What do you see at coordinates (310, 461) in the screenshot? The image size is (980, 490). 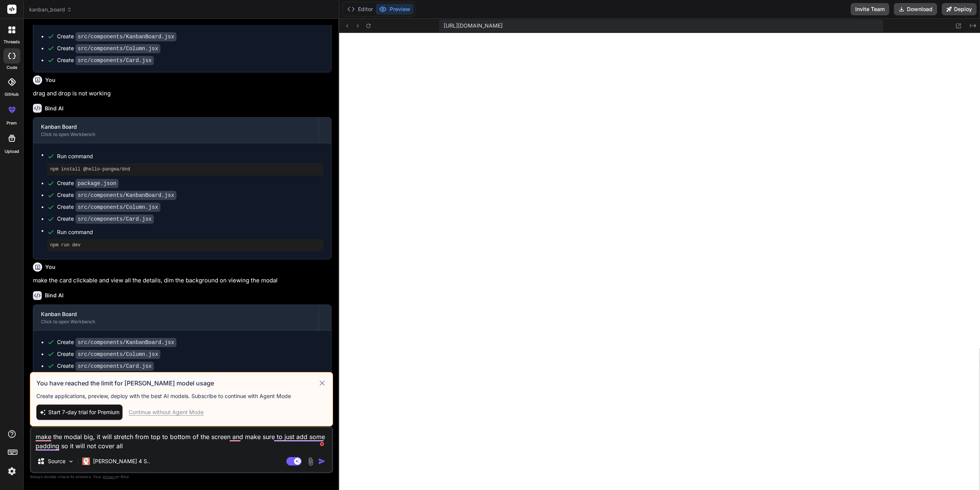 I see `img: attachment` at bounding box center [310, 461].